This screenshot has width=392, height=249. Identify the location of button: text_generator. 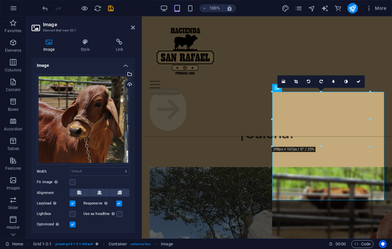
(325, 8).